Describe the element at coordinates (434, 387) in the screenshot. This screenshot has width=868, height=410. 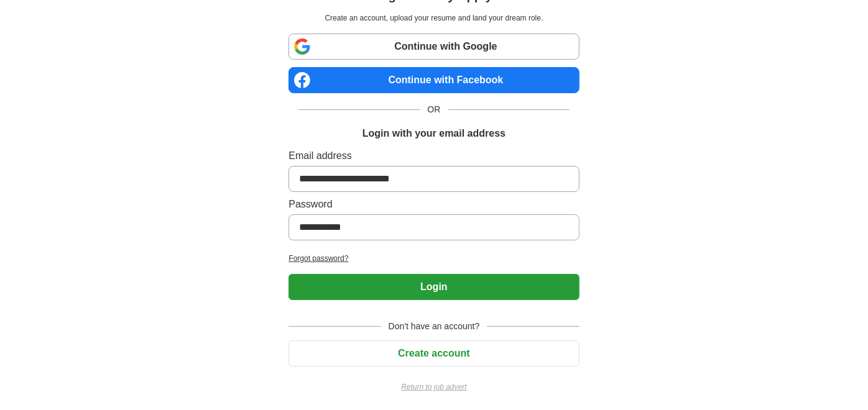
I see `a: Return to job advert` at that location.